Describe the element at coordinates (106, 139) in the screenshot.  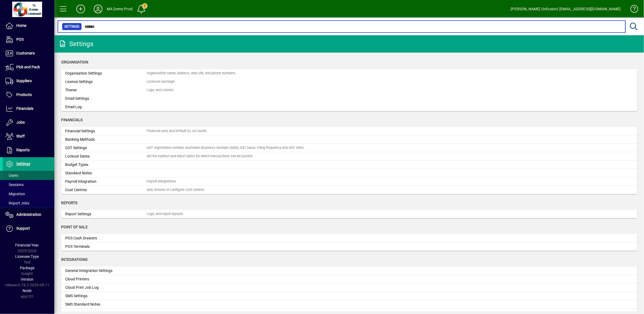
I see `div: Banking Methods` at that location.